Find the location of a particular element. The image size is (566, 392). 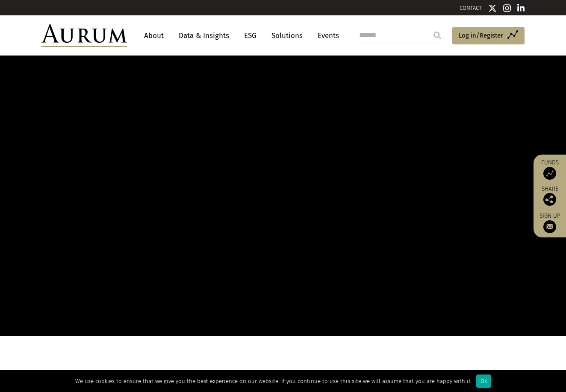

a: About is located at coordinates (154, 36).